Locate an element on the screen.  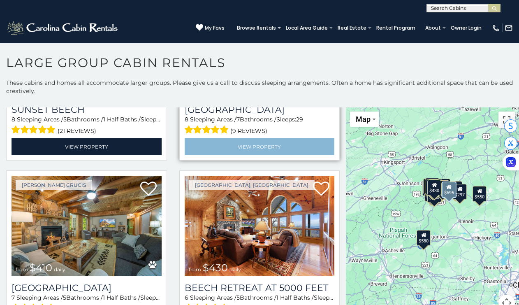
span: (21 reviews) is located at coordinates (77, 131).